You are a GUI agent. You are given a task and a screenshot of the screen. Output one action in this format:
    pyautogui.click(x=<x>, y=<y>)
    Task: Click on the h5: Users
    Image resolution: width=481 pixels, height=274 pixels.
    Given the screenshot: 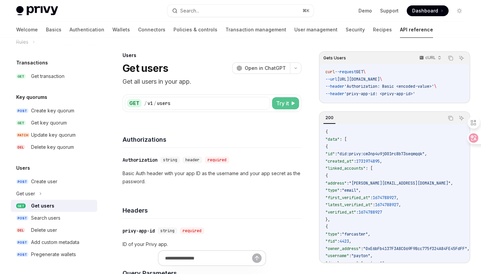 What is the action you would take?
    pyautogui.click(x=23, y=168)
    